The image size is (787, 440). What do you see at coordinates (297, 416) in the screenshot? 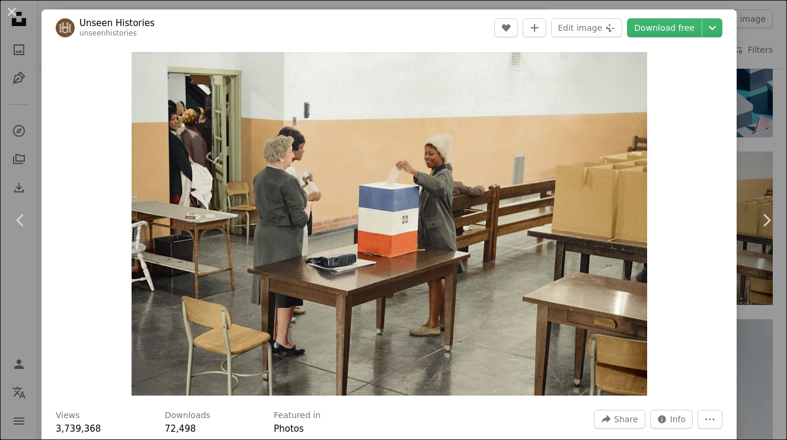
I see `h3: Featured in` at bounding box center [297, 416].